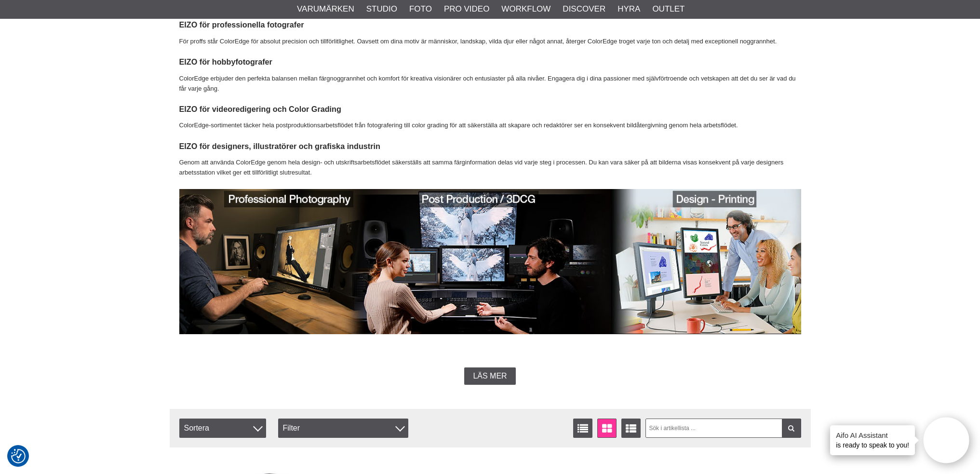 This screenshot has height=474, width=980. What do you see at coordinates (873, 440) in the screenshot?
I see `div: is ready to speak to you!` at bounding box center [873, 440].